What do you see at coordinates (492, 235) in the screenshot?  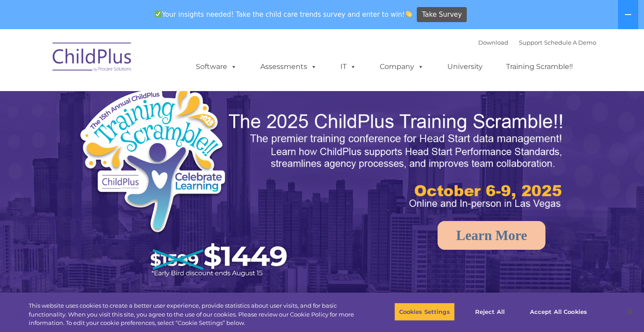 I see `a: Learn More` at bounding box center [492, 235].